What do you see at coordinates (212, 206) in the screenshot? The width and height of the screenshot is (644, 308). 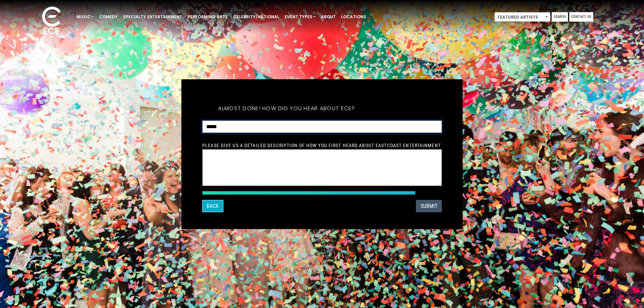 I see `button: Back` at bounding box center [212, 206].